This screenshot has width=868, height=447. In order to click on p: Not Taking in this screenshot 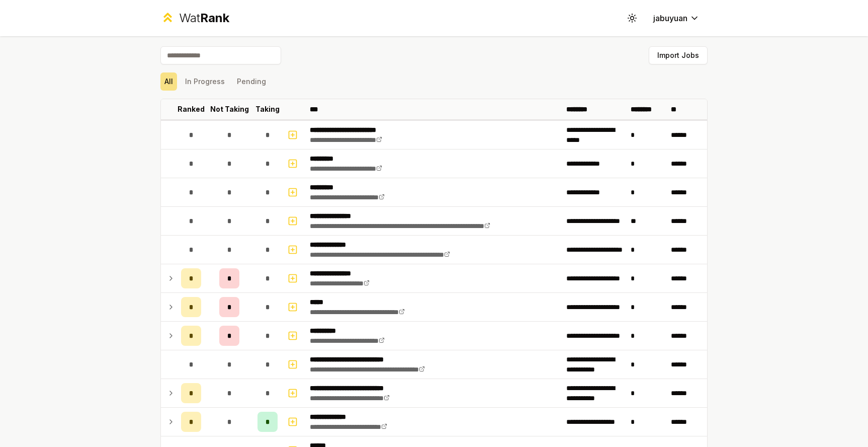, I will do `click(229, 109)`.